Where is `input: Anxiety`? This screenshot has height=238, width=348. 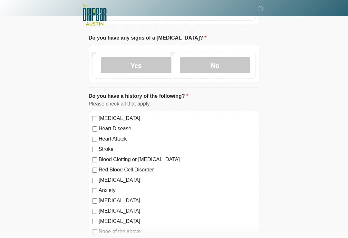 input: Anxiety is located at coordinates (95, 191).